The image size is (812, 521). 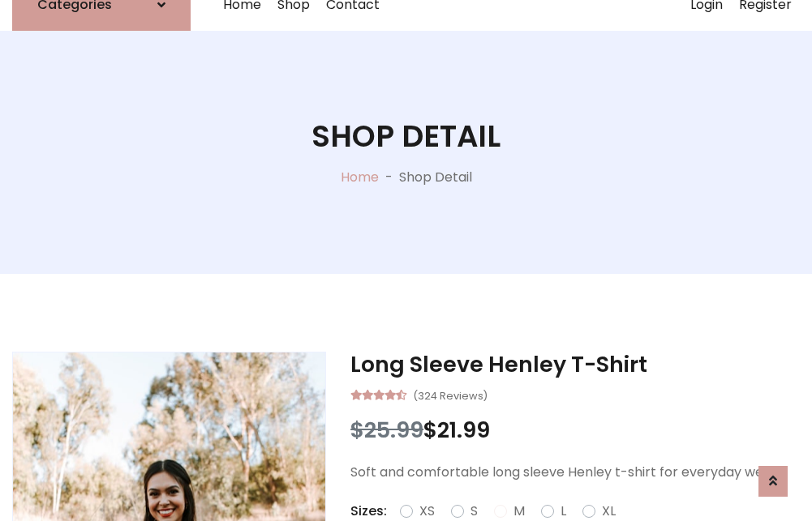 What do you see at coordinates (575, 364) in the screenshot?
I see `h3: Long Sleeve Henley T-Shirt` at bounding box center [575, 364].